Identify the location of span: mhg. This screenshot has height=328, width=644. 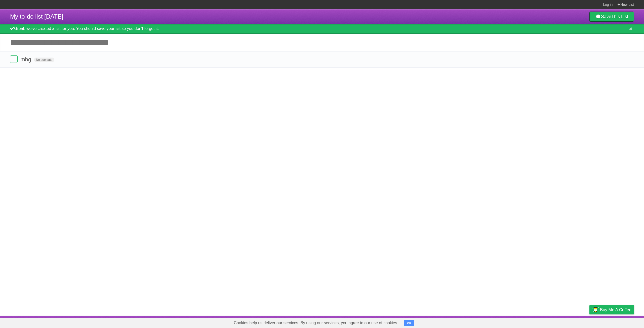
(26, 59).